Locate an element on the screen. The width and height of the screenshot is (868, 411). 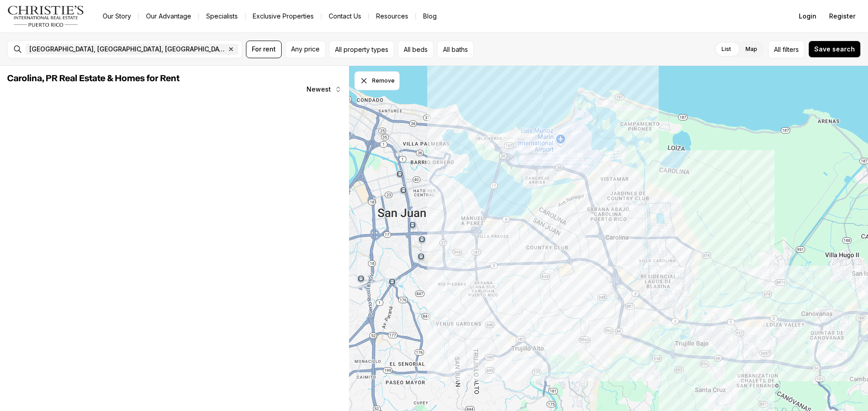
button: Newest is located at coordinates (324, 89).